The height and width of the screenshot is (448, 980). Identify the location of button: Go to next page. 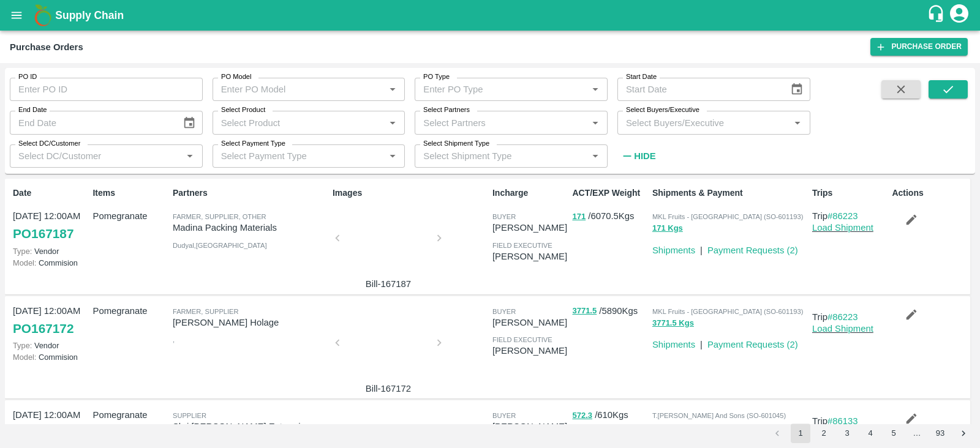
(964, 433).